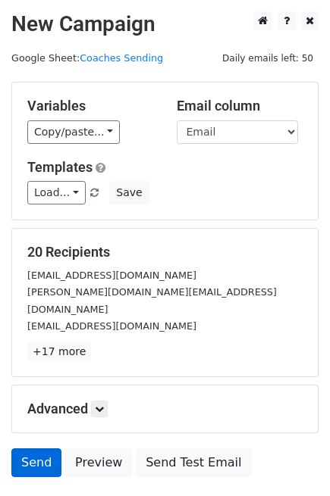 The height and width of the screenshot is (496, 330). Describe the element at coordinates (59, 352) in the screenshot. I see `a: +17 more` at that location.